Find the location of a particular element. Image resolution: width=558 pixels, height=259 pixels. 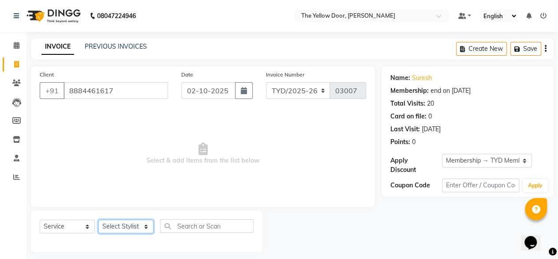

a: INVOICE is located at coordinates (58, 47).